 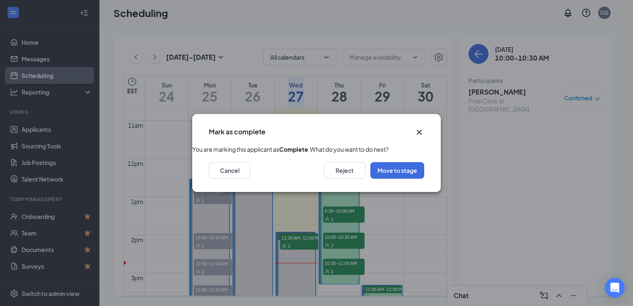 What do you see at coordinates (615, 287) in the screenshot?
I see `div: Open Intercom Messenger` at bounding box center [615, 287].